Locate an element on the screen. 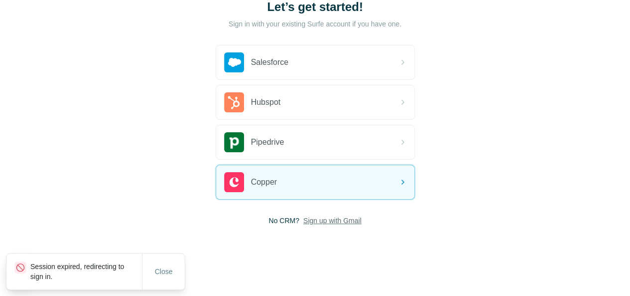 This screenshot has width=630, height=296. span: Salesforce is located at coordinates (270, 62).